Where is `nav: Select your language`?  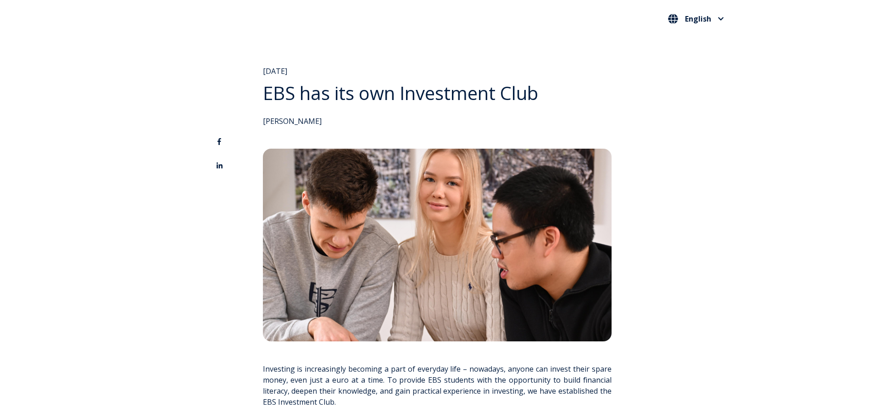 nav: Select your language is located at coordinates (696, 19).